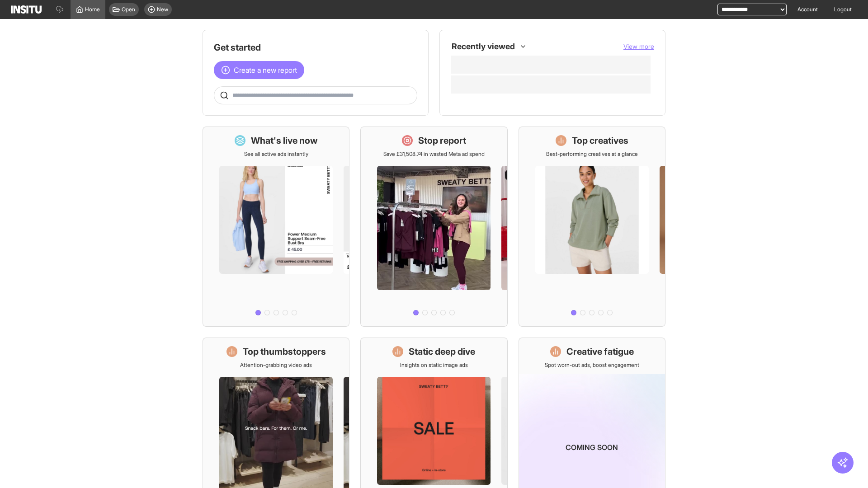 The width and height of the screenshot is (868, 488). I want to click on p: Attention-grabbing video ads, so click(276, 366).